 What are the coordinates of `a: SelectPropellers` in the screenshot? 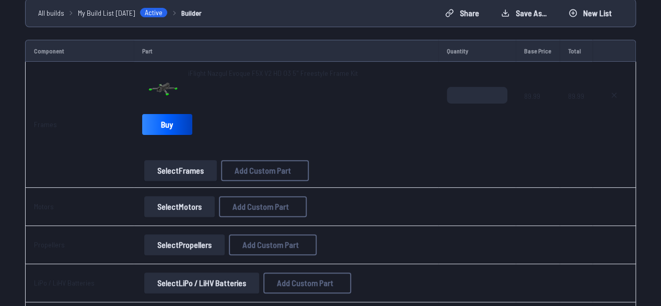 It's located at (184, 244).